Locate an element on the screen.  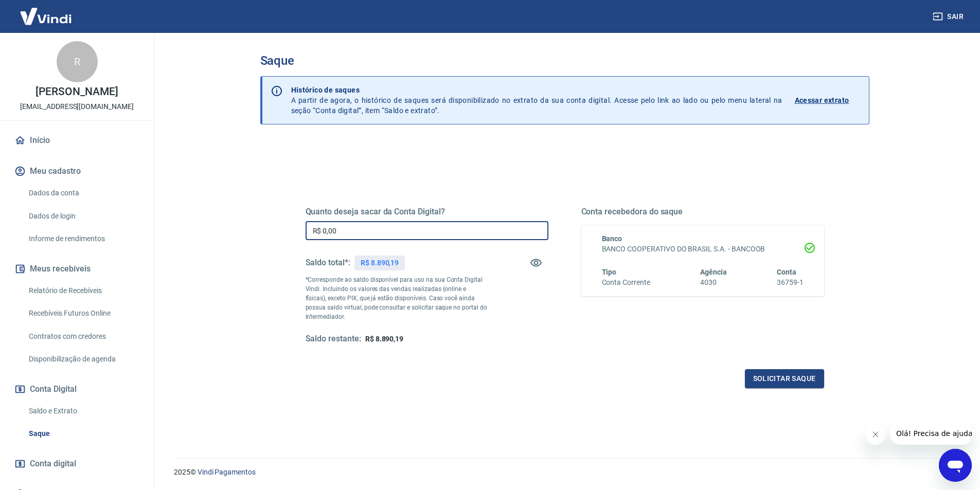
h5: Quanto deseja sacar da Conta Digital? is located at coordinates (427, 212).